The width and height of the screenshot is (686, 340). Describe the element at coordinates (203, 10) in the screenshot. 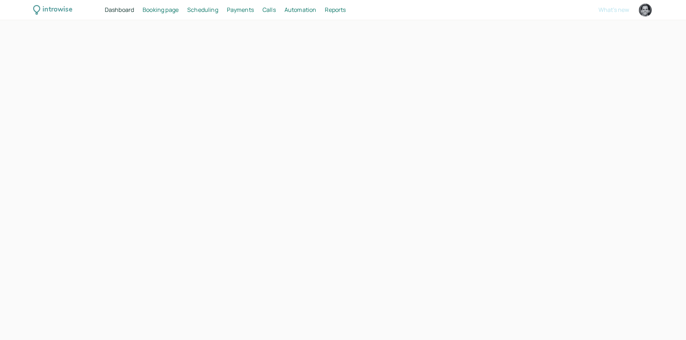

I see `a: Scheduling` at that location.